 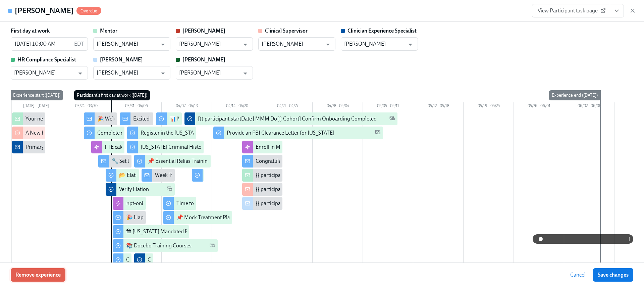 What do you see at coordinates (168, 218) in the screenshot?
I see `div: 🎉 Happy First Day at Charlie Health!` at bounding box center [168, 218].